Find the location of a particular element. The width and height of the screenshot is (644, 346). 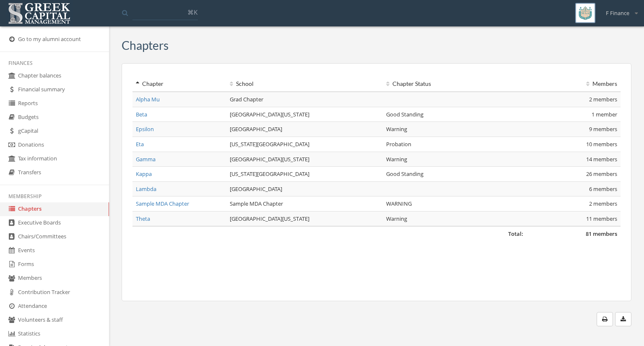

span: 26 members is located at coordinates (602, 174).